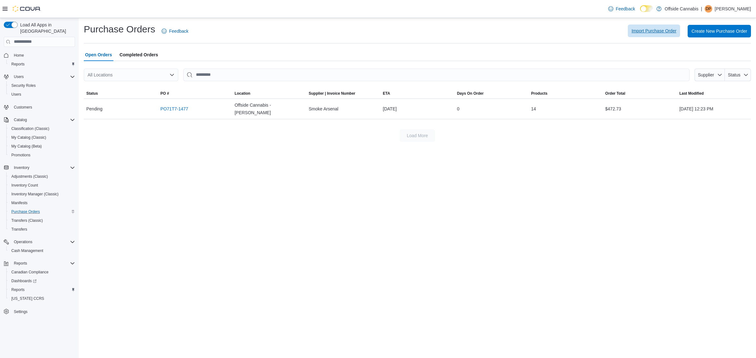 This screenshot has height=358, width=756. What do you see at coordinates (42, 281) in the screenshot?
I see `span: Dashboards` at bounding box center [42, 281].